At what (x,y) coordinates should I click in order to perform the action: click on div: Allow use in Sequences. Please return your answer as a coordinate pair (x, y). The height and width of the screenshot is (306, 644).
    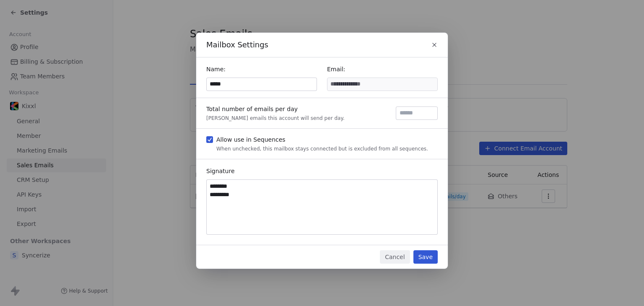
    Looking at the image, I should click on (322, 139).